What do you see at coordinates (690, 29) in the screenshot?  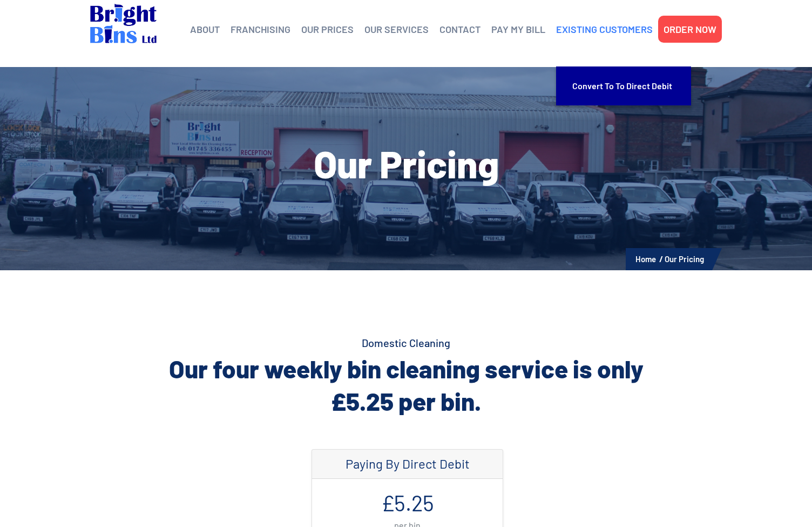 I see `a: ORDER NOW` at bounding box center [690, 29].